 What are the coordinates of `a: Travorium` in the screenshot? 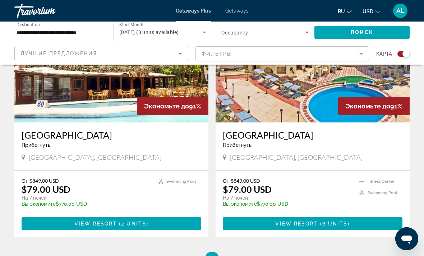 It's located at (50, 11).